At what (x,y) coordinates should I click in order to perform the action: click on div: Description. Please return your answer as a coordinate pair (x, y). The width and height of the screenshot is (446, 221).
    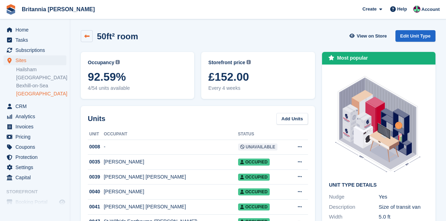
    Looking at the image, I should click on (354, 207).